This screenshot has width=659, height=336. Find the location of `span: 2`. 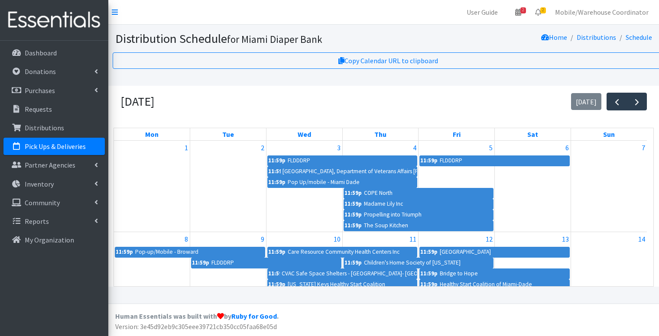

span: 2 is located at coordinates (543, 10).